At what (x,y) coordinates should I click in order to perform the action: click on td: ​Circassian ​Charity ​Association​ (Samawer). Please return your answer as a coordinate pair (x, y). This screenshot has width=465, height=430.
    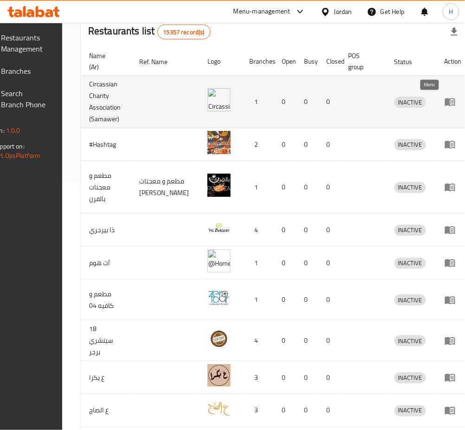
    Looking at the image, I should click on (107, 102).